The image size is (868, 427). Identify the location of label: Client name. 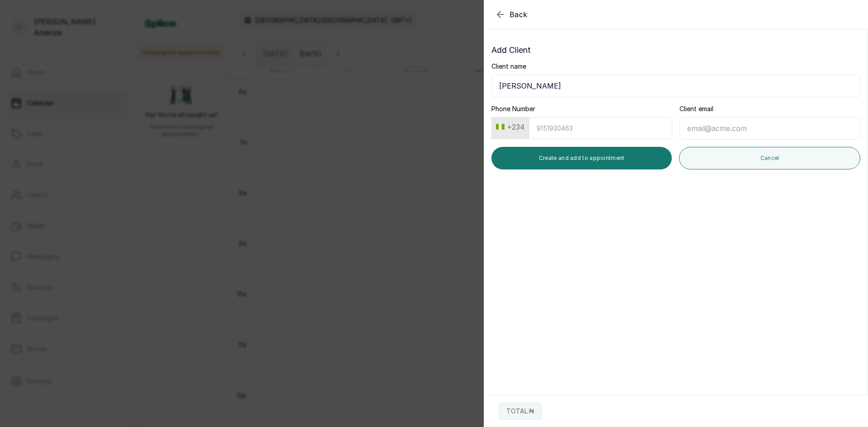
(508, 66).